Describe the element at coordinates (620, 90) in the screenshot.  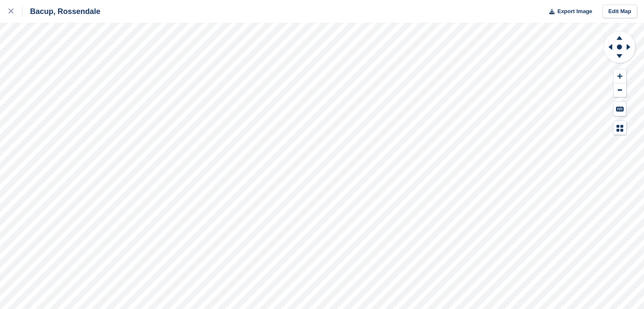
I see `button: Zoom Out` at that location.